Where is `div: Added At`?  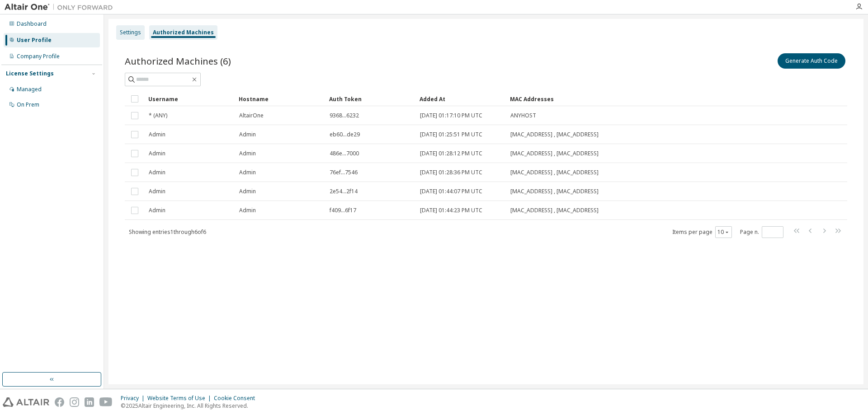 div: Added At is located at coordinates (461, 99).